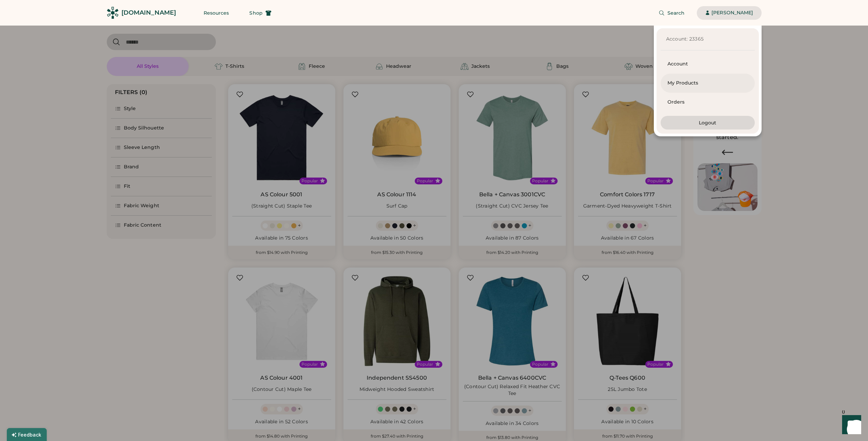  I want to click on div: Account: 23365, so click(708, 39).